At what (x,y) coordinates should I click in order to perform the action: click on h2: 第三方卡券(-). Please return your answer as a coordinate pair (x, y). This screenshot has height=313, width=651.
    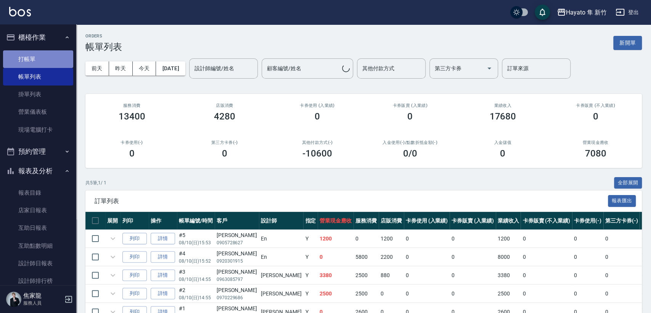
    Looking at the image, I should click on (224, 142).